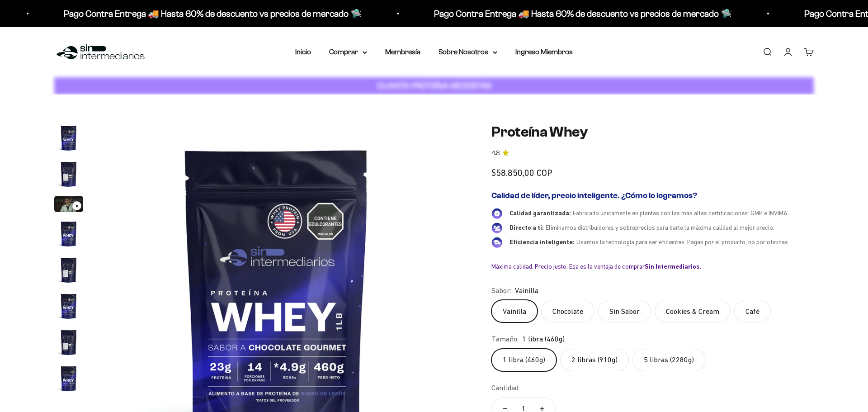 The width and height of the screenshot is (868, 412). I want to click on span: Eliminamos distribuidores y sobreprecios para darte la máxima calidad al mejor precio., so click(660, 227).